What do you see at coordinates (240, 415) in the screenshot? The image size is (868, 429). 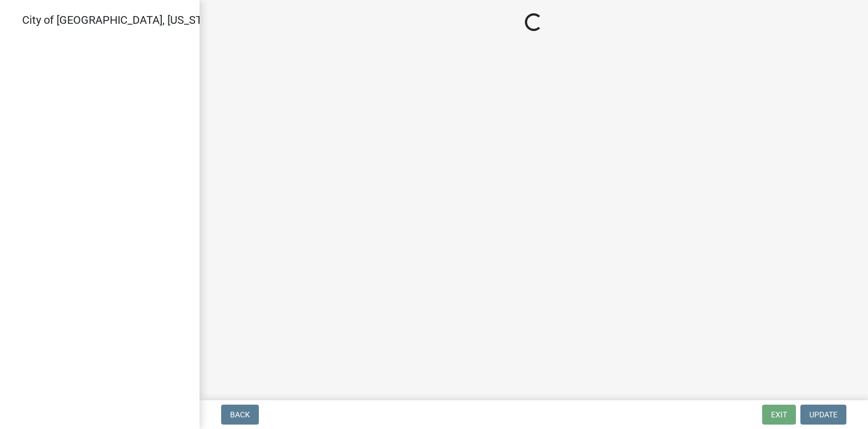 I see `span: Back` at bounding box center [240, 415].